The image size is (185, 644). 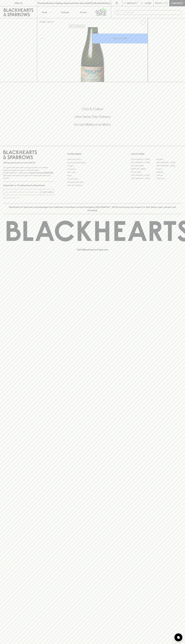 What do you see at coordinates (28, 185) in the screenshot?
I see `p: Subscribe to The Blackhearts Newsletter` at bounding box center [28, 185].